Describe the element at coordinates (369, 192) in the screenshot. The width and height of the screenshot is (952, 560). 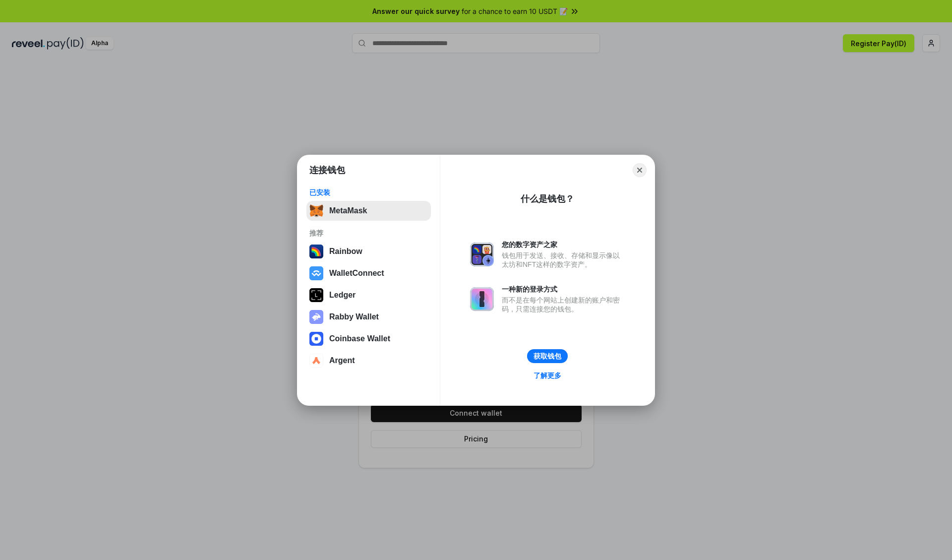
I see `div: 已安装` at that location.